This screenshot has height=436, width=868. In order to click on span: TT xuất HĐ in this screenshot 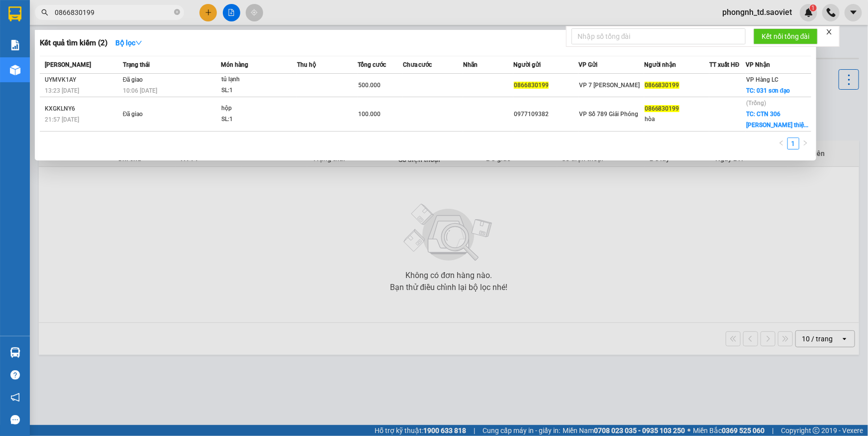, I will do `click(724, 64)`.